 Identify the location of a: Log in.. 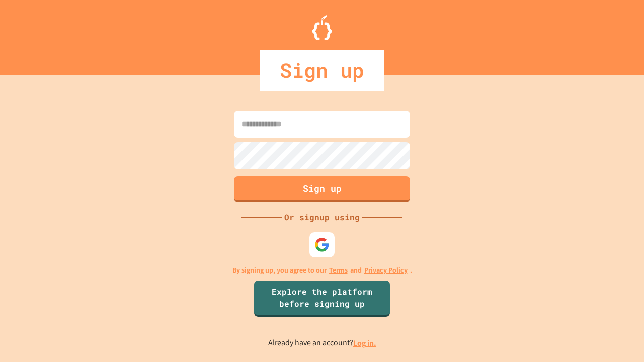
(365, 343).